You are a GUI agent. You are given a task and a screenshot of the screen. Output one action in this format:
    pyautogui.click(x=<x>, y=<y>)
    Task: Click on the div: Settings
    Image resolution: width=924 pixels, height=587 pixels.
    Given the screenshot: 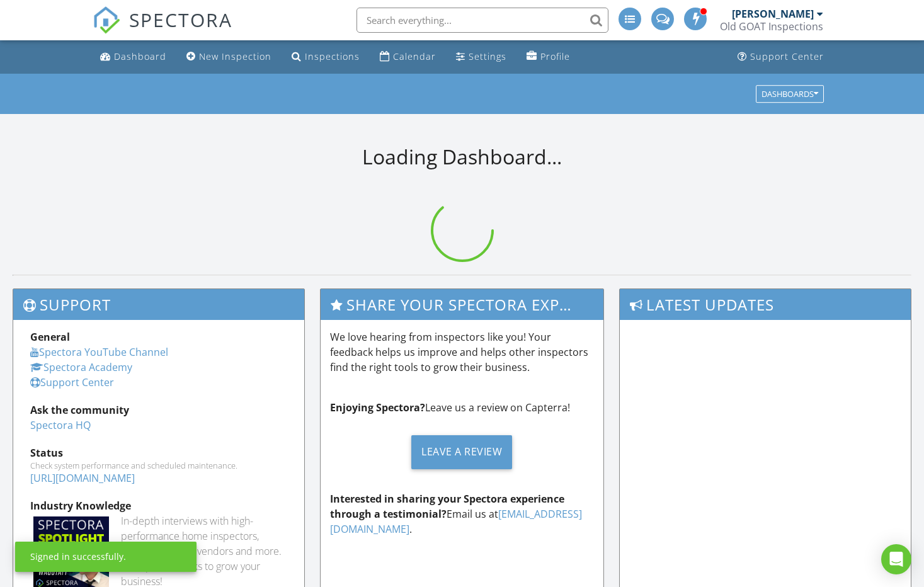 What is the action you would take?
    pyautogui.click(x=488, y=56)
    